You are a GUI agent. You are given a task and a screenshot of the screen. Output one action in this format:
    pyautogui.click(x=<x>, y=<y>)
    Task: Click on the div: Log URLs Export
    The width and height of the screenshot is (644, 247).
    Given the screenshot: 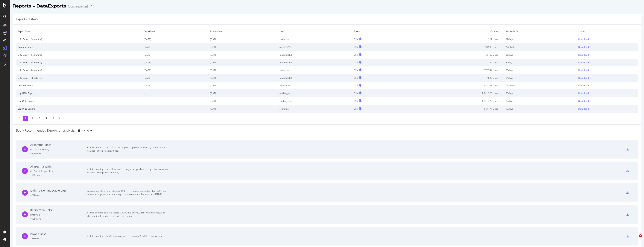 What is the action you would take?
    pyautogui.click(x=79, y=109)
    